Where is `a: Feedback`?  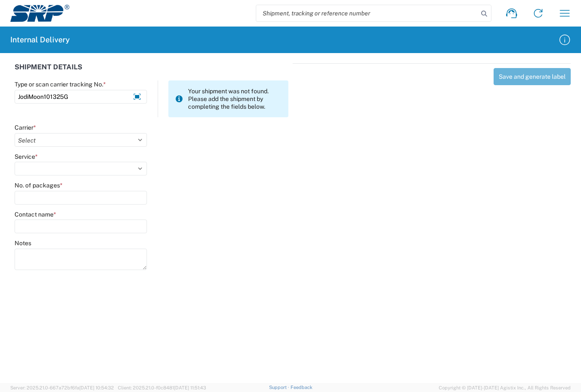
a: Feedback is located at coordinates (301, 387).